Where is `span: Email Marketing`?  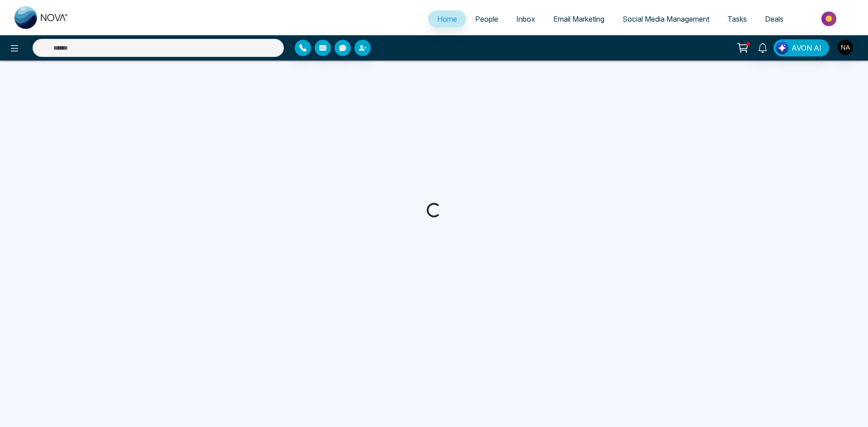
span: Email Marketing is located at coordinates (579, 19).